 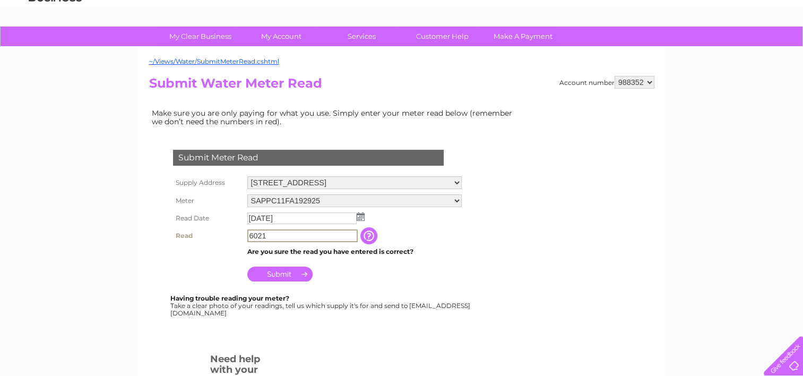 What do you see at coordinates (55, 44) in the screenshot?
I see `img: logo.png` at bounding box center [55, 44].